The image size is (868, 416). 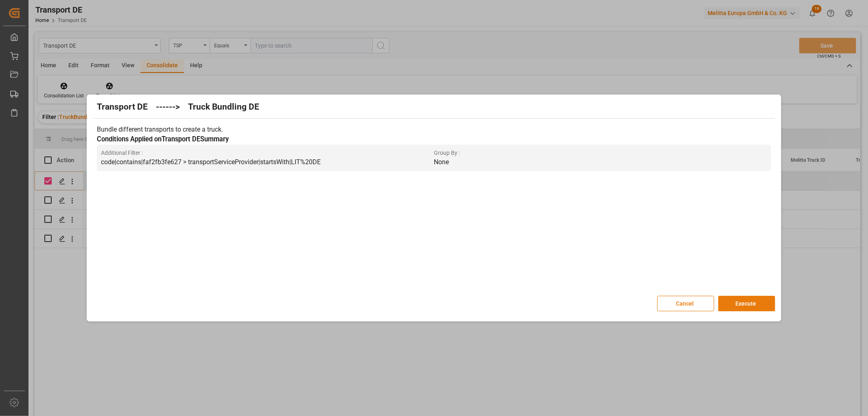 What do you see at coordinates (434, 129) in the screenshot?
I see `p: Bundle different transports to create a truck.` at bounding box center [434, 129].